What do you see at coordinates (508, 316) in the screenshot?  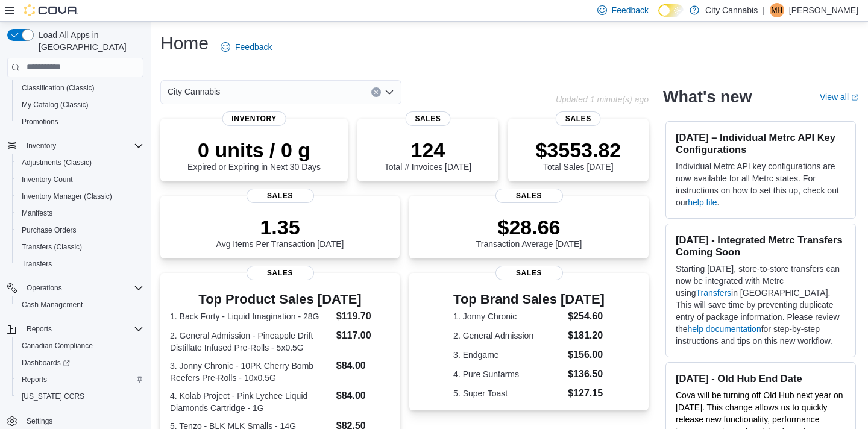 I see `dt: 1. Jonny Chronic` at bounding box center [508, 316].